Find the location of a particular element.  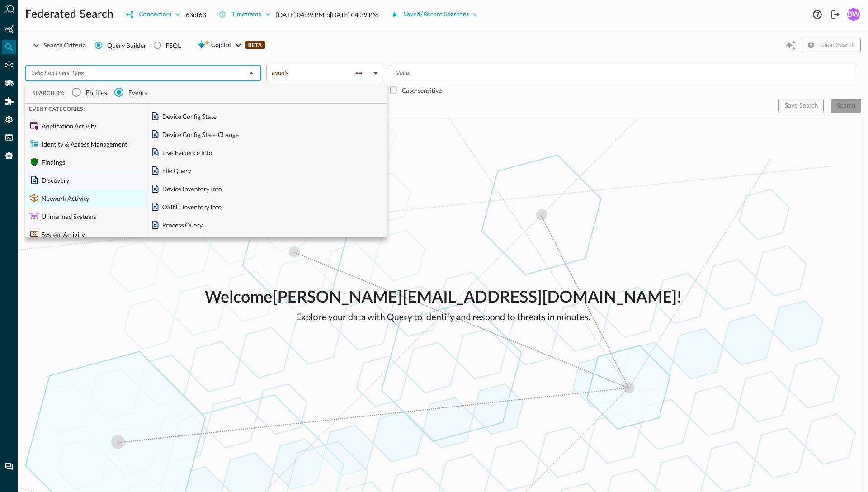

p: Selected date/time range is located at coordinates (327, 15).